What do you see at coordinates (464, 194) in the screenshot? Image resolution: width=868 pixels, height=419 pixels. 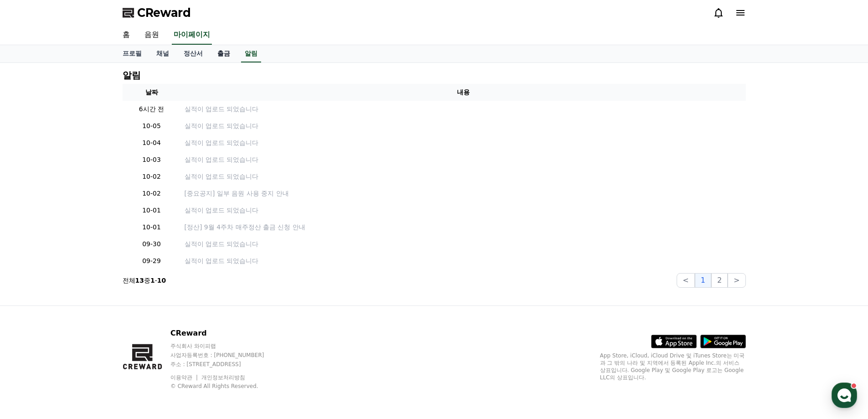 I see `p: [중요공지] 일부 음원 사용 중지 안내` at bounding box center [464, 194].